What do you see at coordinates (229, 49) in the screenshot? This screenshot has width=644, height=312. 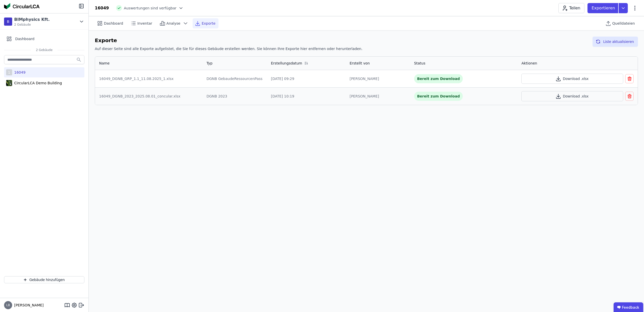 I see `h6: Auf dieser Seite sind alle Exporte aufgelistet, die Sie für dieses Gebäude erstellen werden. Sie ...` at bounding box center [229, 49].